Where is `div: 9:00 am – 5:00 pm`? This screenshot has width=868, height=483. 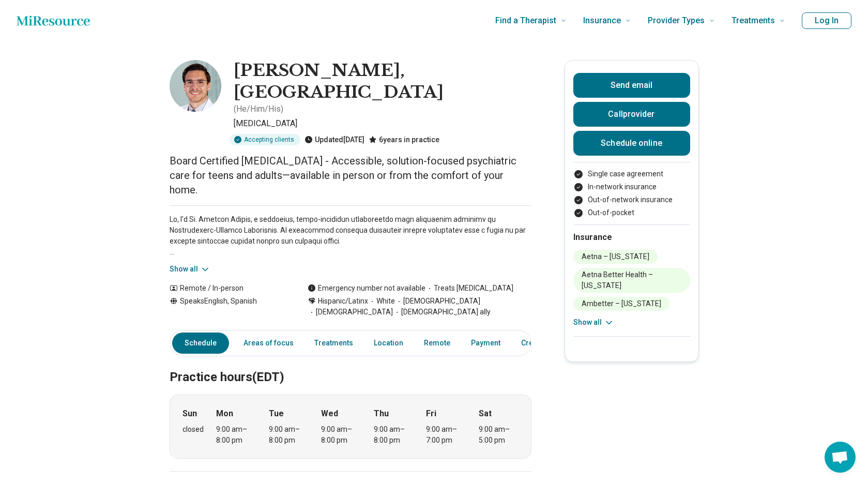 div: 9:00 am – 5:00 pm is located at coordinates (499, 435).